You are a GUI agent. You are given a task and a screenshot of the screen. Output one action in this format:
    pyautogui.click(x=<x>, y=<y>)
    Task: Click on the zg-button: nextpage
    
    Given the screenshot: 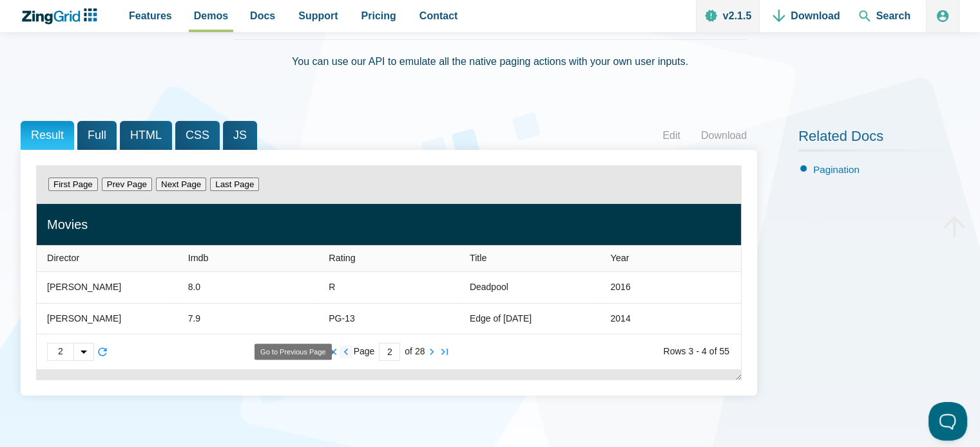 What is the action you would take?
    pyautogui.click(x=432, y=352)
    